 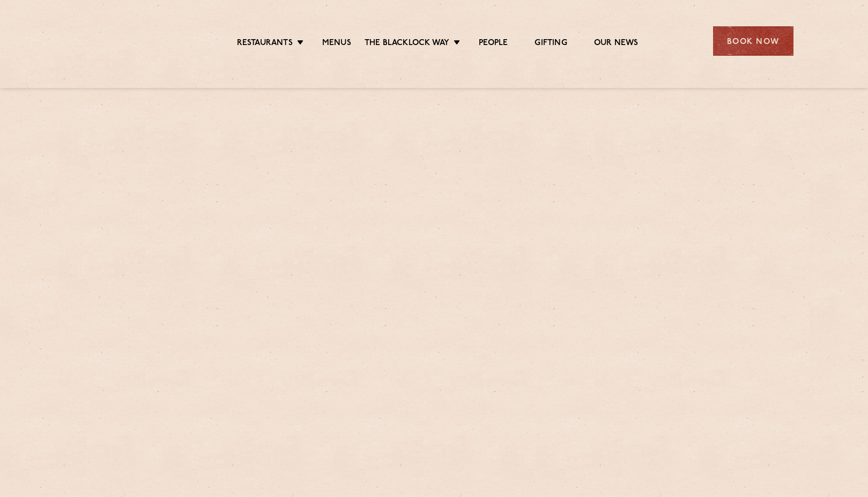 I want to click on a: Menus, so click(x=337, y=44).